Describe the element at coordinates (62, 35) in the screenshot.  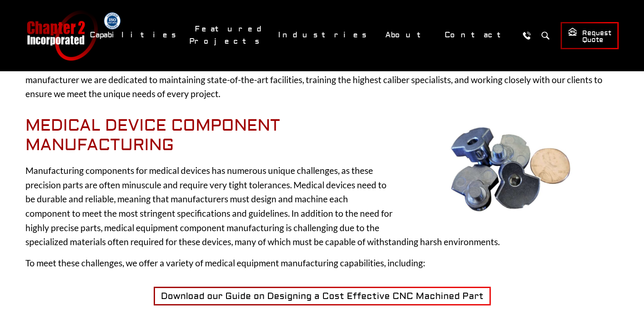
I see `a: Chapter 2 Incorporated` at that location.